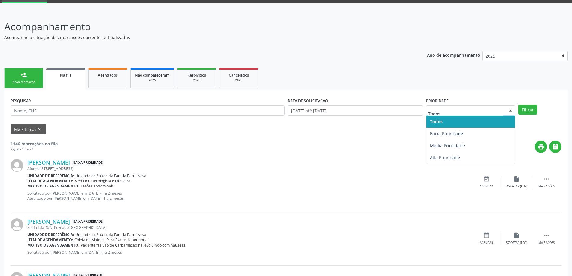 The height and width of the screenshot is (276, 572). What do you see at coordinates (528, 110) in the screenshot?
I see `button: Filtrar` at bounding box center [528, 110].